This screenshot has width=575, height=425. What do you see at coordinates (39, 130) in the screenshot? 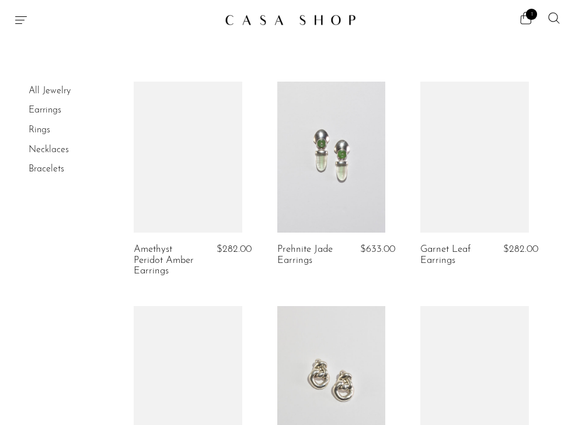
I see `a: Rings` at bounding box center [39, 130].